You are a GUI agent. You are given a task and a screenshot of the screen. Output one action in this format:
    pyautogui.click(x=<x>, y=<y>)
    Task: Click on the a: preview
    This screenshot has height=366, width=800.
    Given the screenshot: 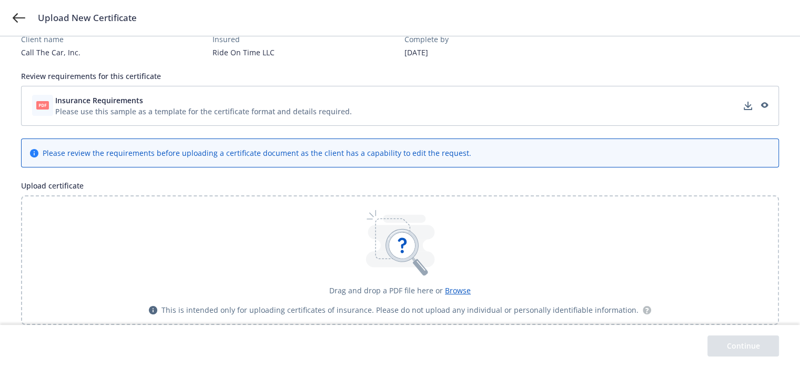 What is the action you would take?
    pyautogui.click(x=764, y=106)
    